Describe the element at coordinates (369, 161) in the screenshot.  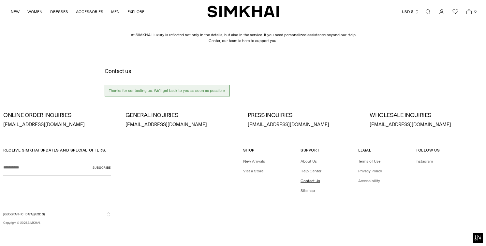
I see `a: Terms of Use` at that location.